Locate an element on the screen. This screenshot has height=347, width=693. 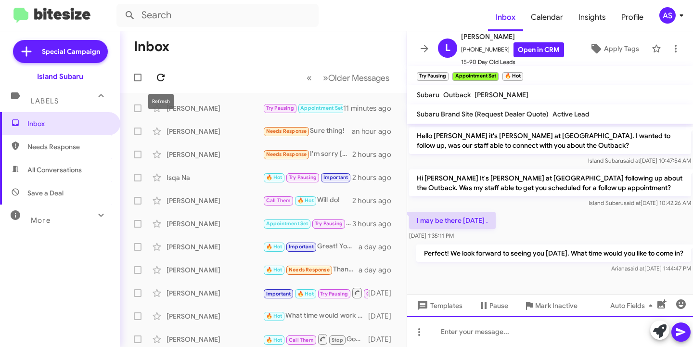
div: Inbound Call is located at coordinates (315, 293).